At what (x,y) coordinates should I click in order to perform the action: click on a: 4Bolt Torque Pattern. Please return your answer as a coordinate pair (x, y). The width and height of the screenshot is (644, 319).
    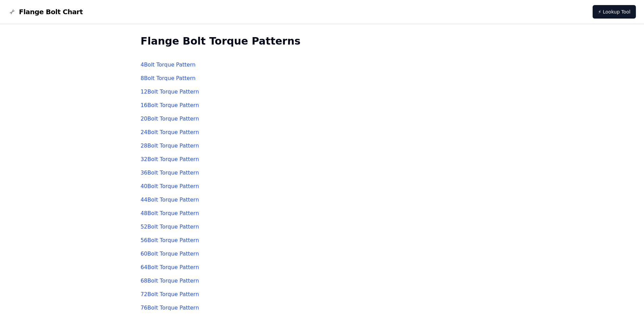
    Looking at the image, I should click on (168, 65).